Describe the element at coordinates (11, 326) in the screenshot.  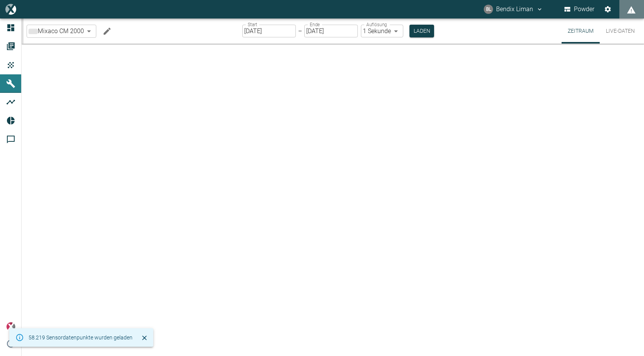
I see `img: Xplore Logo` at that location.